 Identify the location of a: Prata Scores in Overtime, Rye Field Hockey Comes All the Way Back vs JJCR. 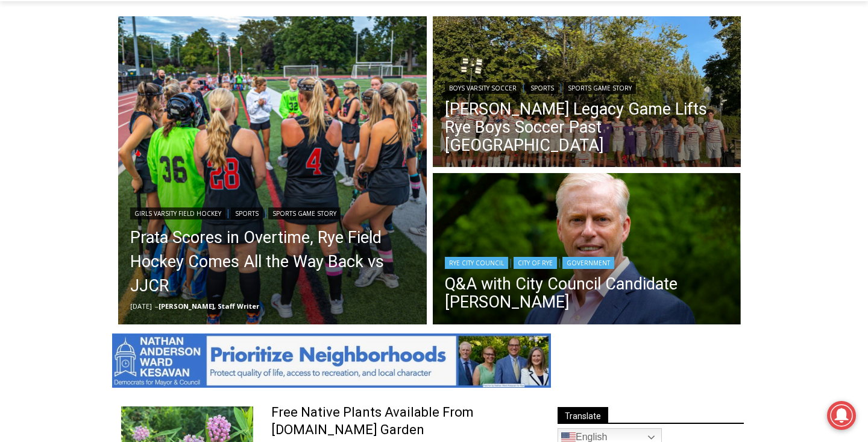
(273, 262).